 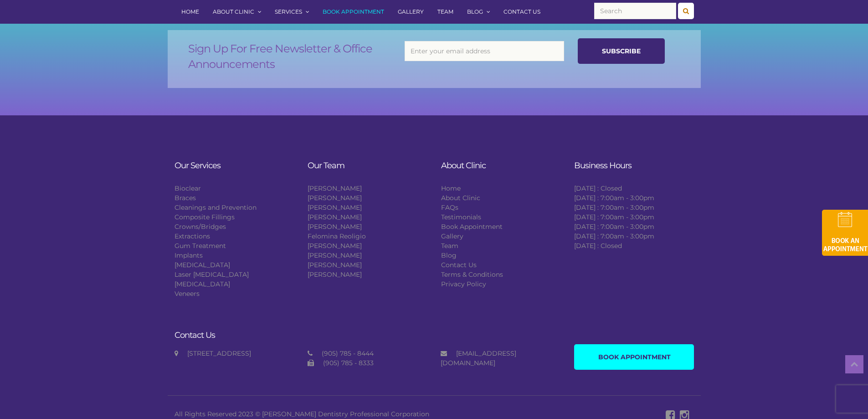 I want to click on a: About Clinic, so click(x=461, y=198).